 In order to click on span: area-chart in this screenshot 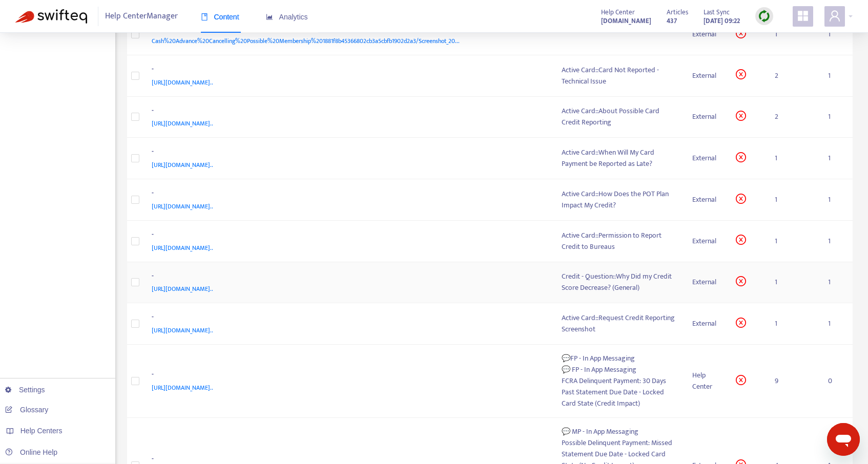, I will do `click(270, 17)`.